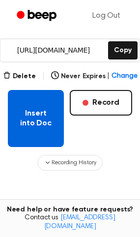 The image size is (140, 237). I want to click on span: Change, so click(124, 76).